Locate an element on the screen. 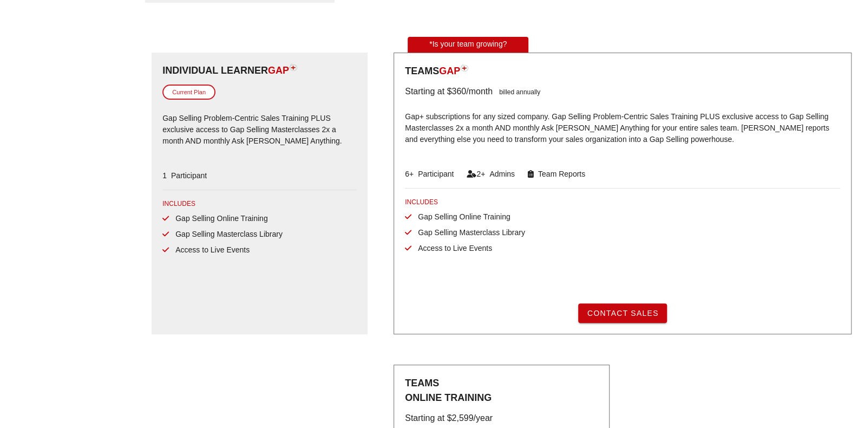 Image resolution: width=858 pixels, height=428 pixels. div: Starting at $360 is located at coordinates (435, 91).